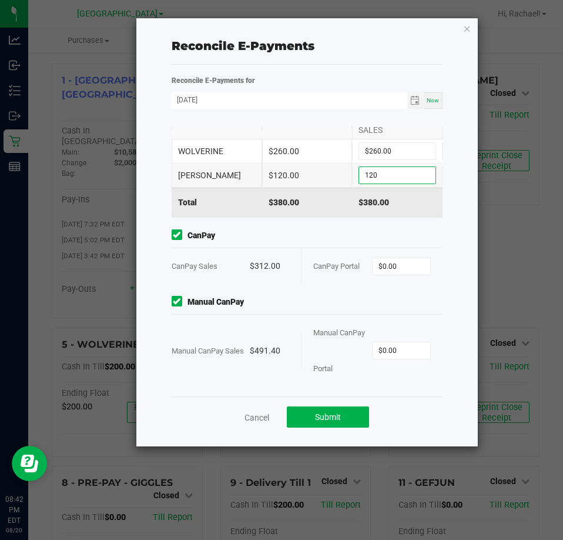  What do you see at coordinates (201, 235) in the screenshot?
I see `strong: CanPay` at bounding box center [201, 235].